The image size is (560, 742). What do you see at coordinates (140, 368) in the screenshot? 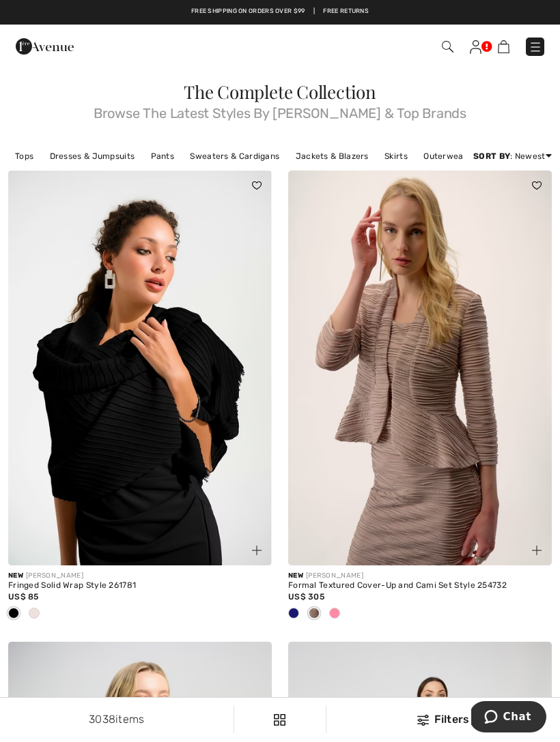
I see `a: Fringed Solid Wrap Style 261781. Black` at bounding box center [140, 368].